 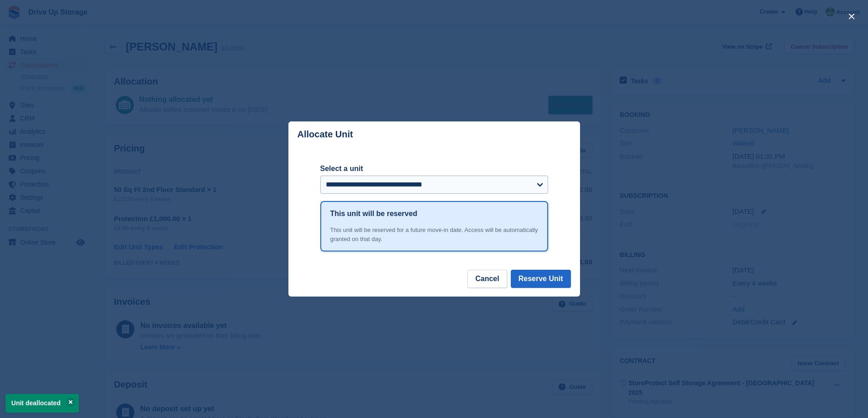 I want to click on label: Select a unit, so click(x=434, y=169).